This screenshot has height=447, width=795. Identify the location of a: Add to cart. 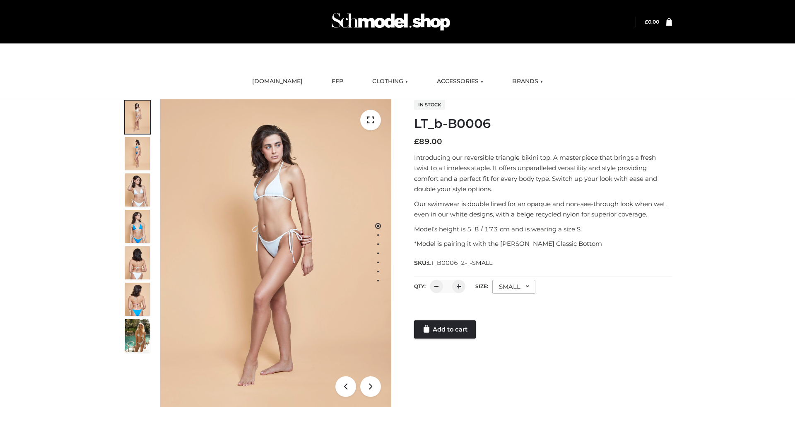
(445, 330).